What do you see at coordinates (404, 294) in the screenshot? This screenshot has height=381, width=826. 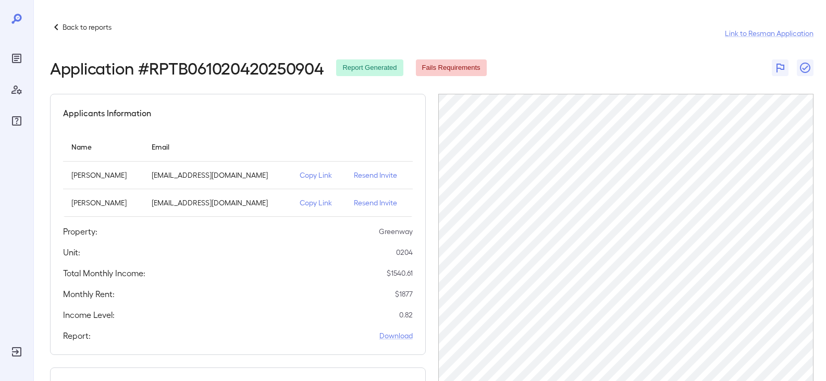 I see `p: $ 1877` at bounding box center [404, 294].